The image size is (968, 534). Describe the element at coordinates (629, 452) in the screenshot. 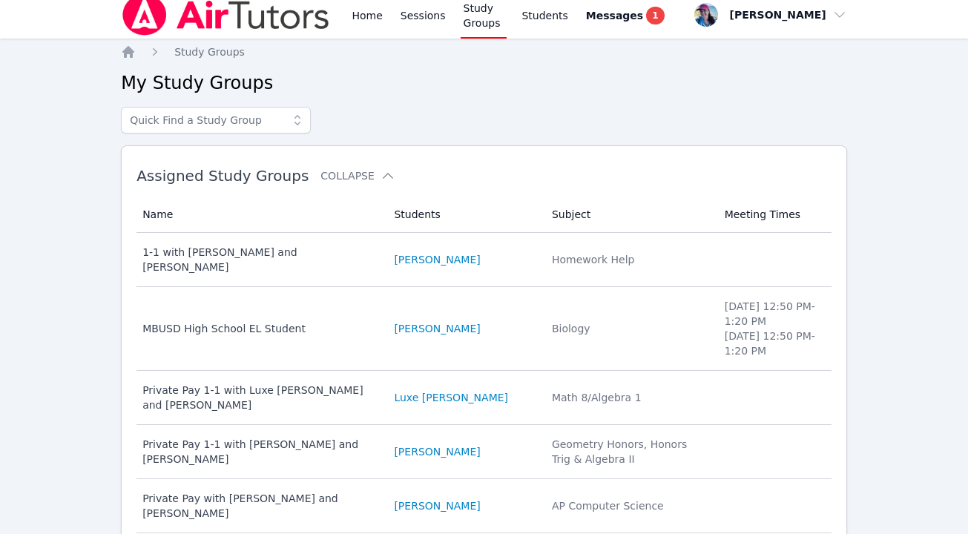

I see `div: Geometry Honors, Honors Trig & Algebra II` at that location.